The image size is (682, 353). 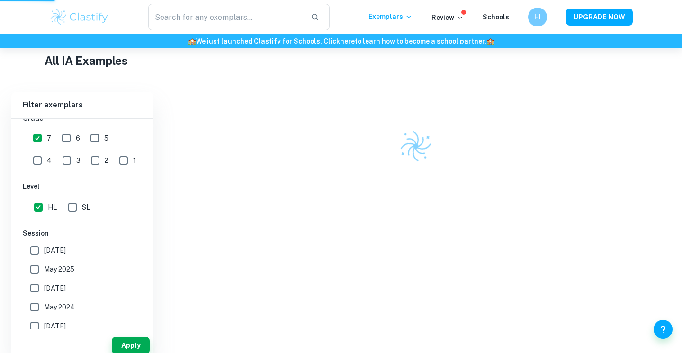 I want to click on h6: Level, so click(x=82, y=187).